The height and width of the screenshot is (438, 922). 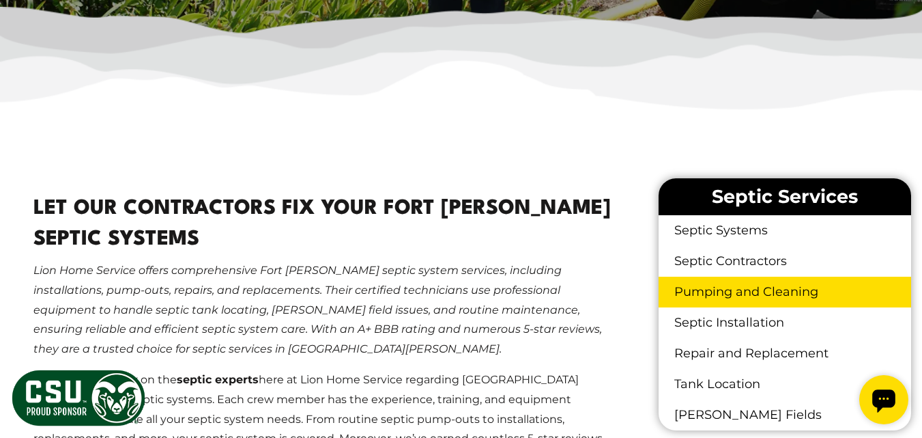 I want to click on a: Septic Contractors, so click(x=784, y=261).